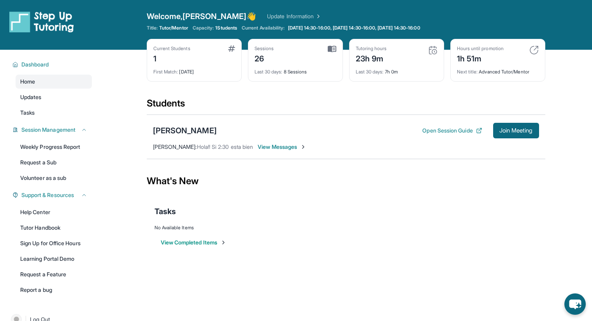  Describe the element at coordinates (226, 28) in the screenshot. I see `span: 1 Students` at that location.